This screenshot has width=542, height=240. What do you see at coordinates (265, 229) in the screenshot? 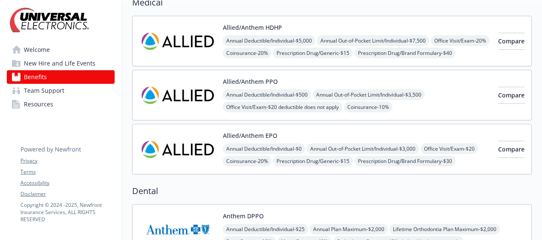
I see `span: Annual Deductible/Individual - $25` at bounding box center [265, 229].